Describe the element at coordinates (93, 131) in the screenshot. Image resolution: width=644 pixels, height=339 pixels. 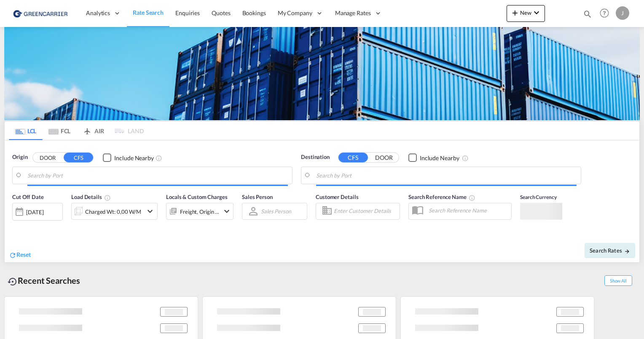
I see `md-tab-item: AIR` at that location.